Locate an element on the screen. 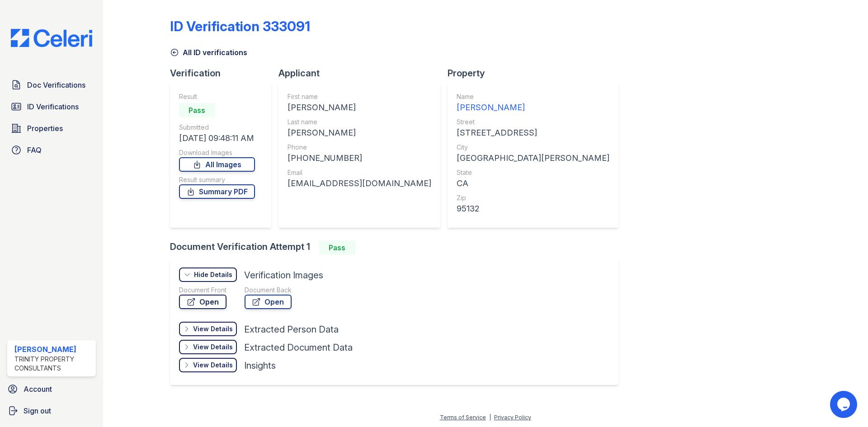 The image size is (868, 427). div: Hide Details is located at coordinates (213, 275).